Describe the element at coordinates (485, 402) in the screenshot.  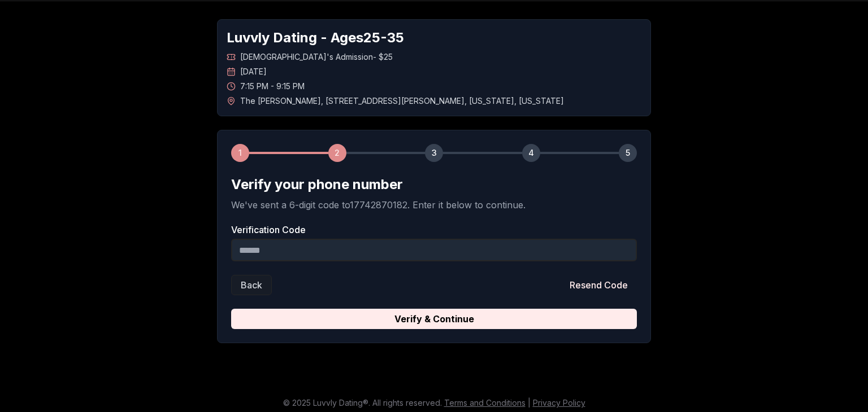
I see `a: Terms and Conditions` at that location.